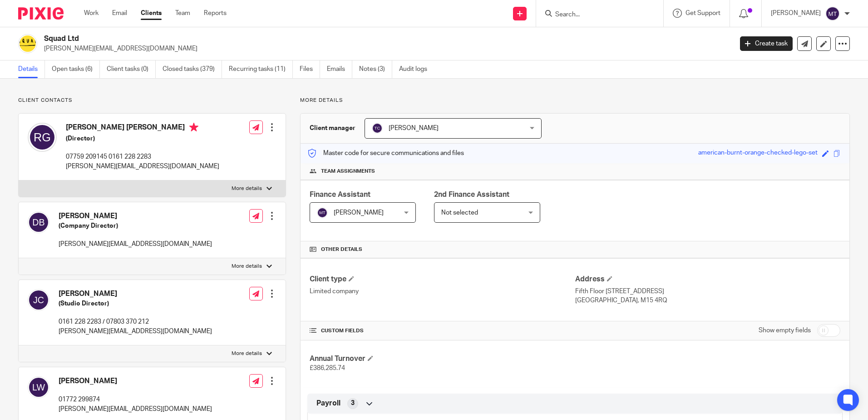  What do you see at coordinates (342, 250) in the screenshot?
I see `span: Other details` at bounding box center [342, 250].